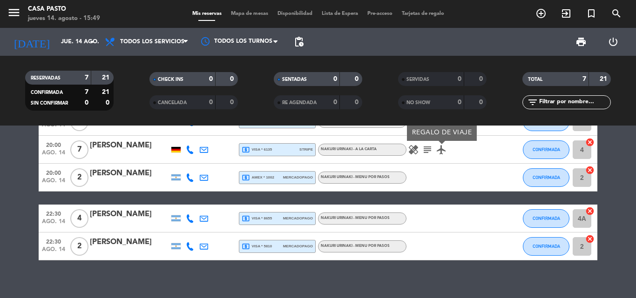  I want to click on span: Mapa de mesas, so click(249, 13).